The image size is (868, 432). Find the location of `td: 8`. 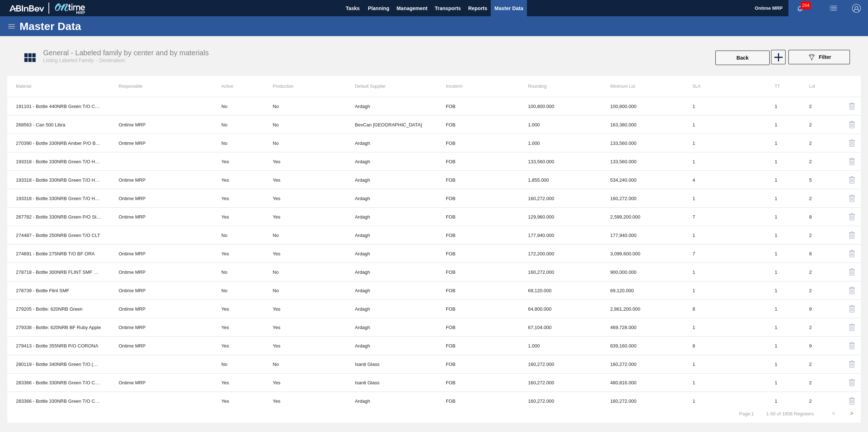

td: 8 is located at coordinates (725, 345).